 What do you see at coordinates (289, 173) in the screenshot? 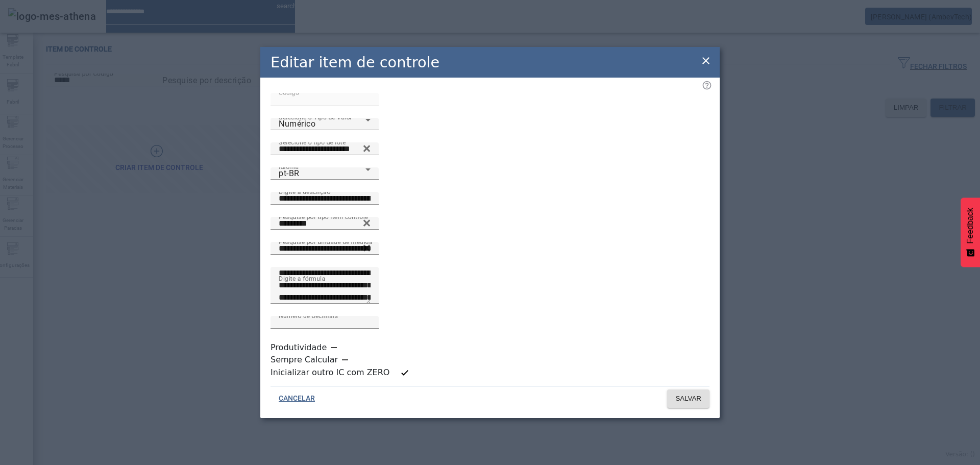
I see `span: pt-BR` at bounding box center [289, 173].